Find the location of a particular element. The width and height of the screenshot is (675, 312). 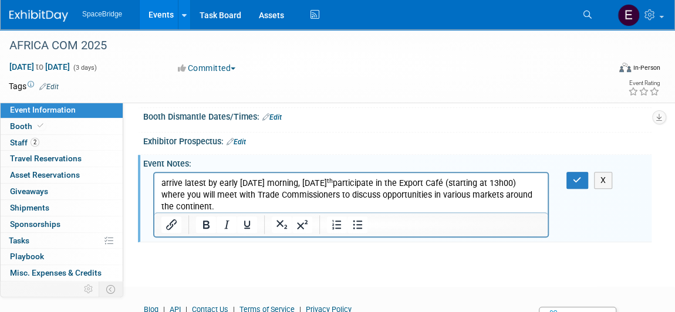

span: 2 is located at coordinates (35, 142).